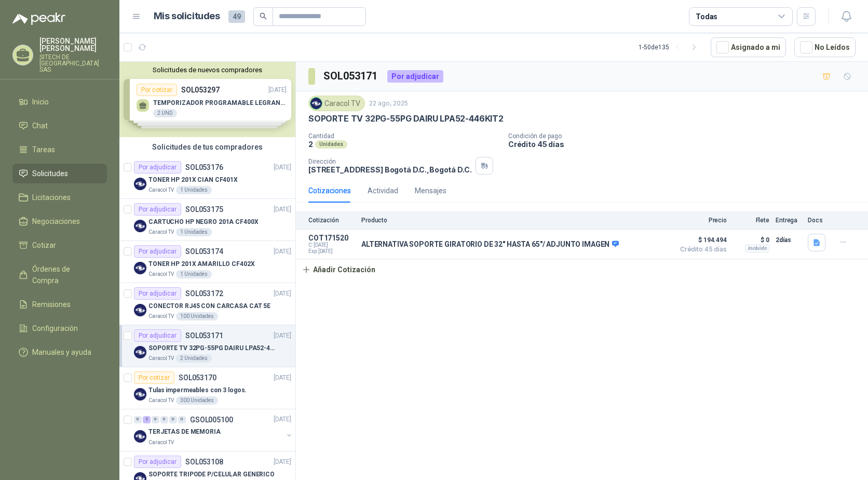  What do you see at coordinates (52, 304) in the screenshot?
I see `span: Remisiones` at bounding box center [52, 304].